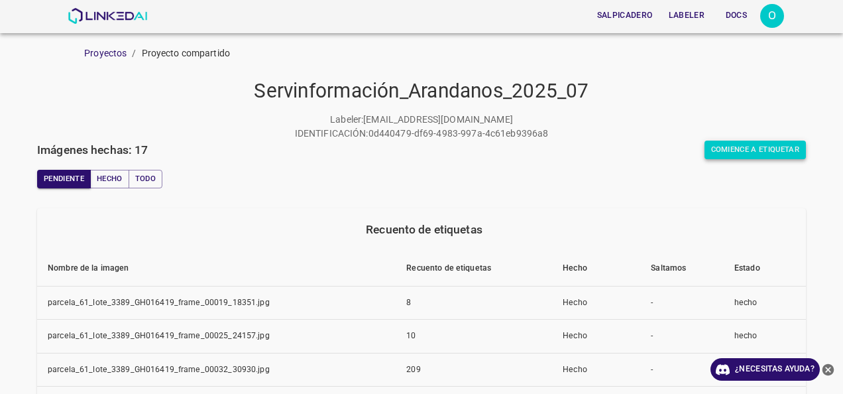 The width and height of the screenshot is (843, 394). What do you see at coordinates (332, 133) in the screenshot?
I see `p: IDENTIFICACIÓN:` at bounding box center [332, 133].